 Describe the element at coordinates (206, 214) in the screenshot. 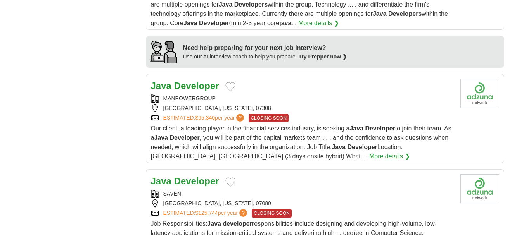

I see `a: ESTIMATED:$125,744per year?` at that location.